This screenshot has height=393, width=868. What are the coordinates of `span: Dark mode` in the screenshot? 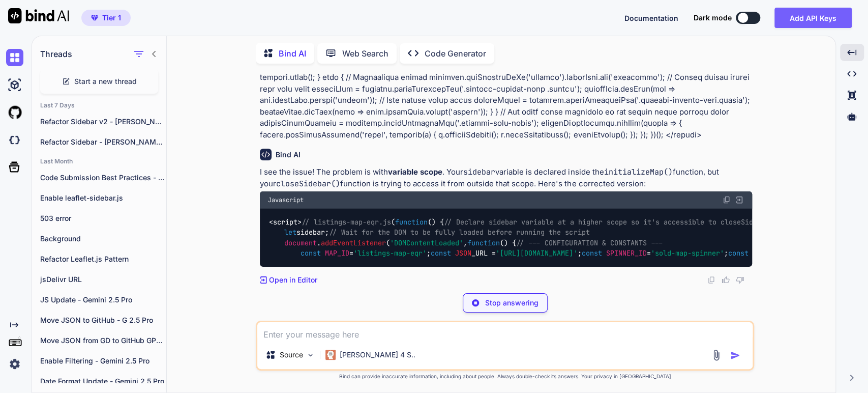 It's located at (713, 18).